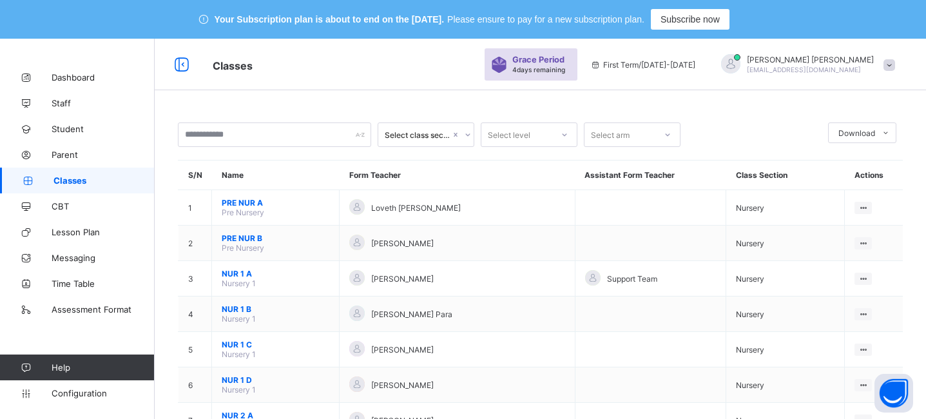 The image size is (926, 419). Describe the element at coordinates (499, 64) in the screenshot. I see `img: sticker-purple.71386a28dfed39d6af7621340158ba97.svg` at that location.